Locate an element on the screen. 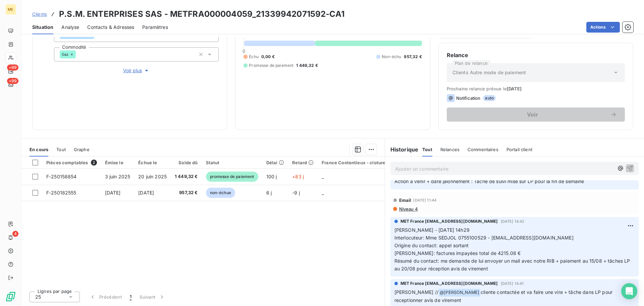  span: 25 is located at coordinates (38, 297).